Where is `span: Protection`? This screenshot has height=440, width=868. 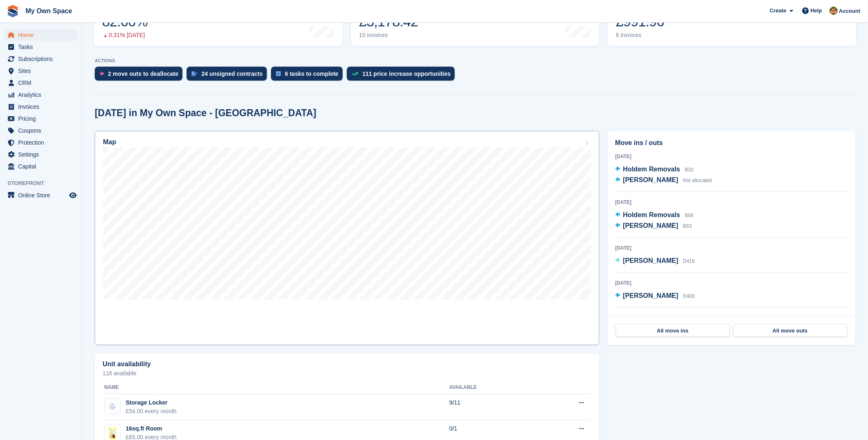
span: Protection is located at coordinates (43, 143).